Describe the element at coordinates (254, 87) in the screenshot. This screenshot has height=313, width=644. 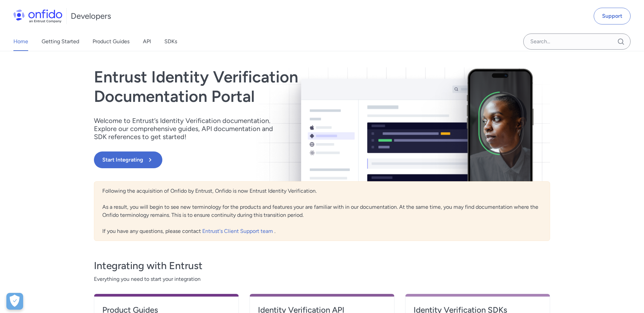
I see `h1: Entrust Identity Verification Documentation Portal` at that location.